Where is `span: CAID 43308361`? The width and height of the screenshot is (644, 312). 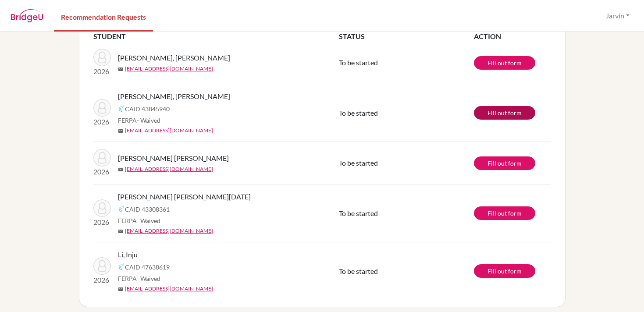 span: CAID 43308361 is located at coordinates (147, 209).